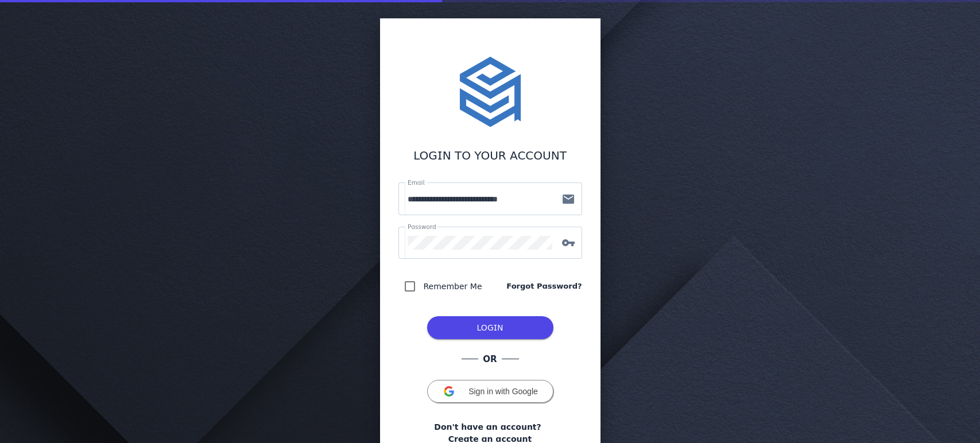 This screenshot has width=980, height=443. Describe the element at coordinates (488, 427) in the screenshot. I see `span: Don't have an account?` at that location.